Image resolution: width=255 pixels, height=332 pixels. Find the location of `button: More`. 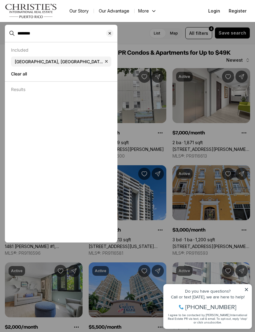

button: More is located at coordinates (147, 11).